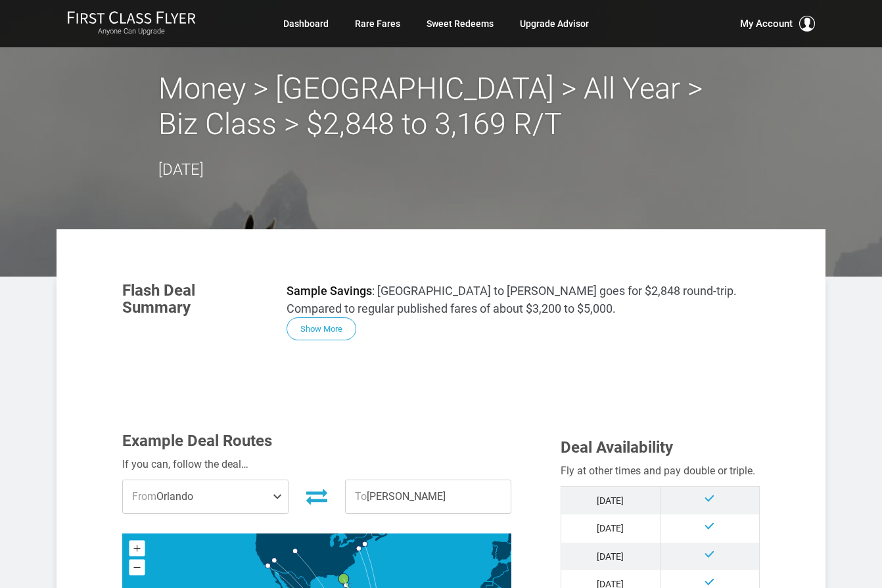  Describe the element at coordinates (195, 299) in the screenshot. I see `h3: Flash Deal Summary` at that location.